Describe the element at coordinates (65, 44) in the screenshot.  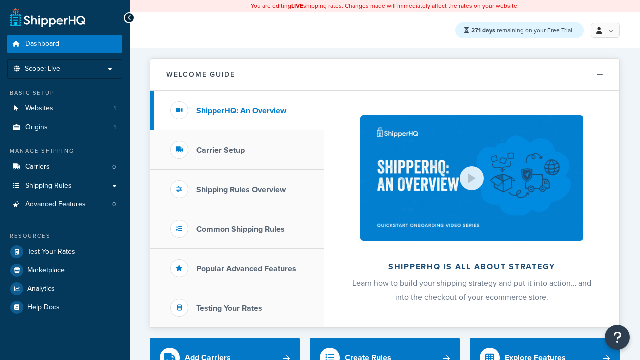
I see `a: Dashboard` at that location.